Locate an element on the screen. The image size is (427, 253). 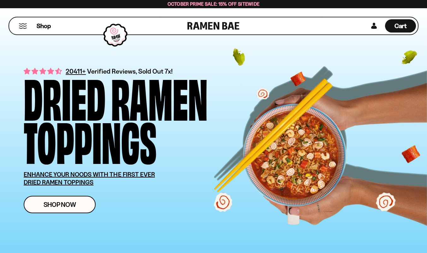
div: Cart is located at coordinates (401, 26).